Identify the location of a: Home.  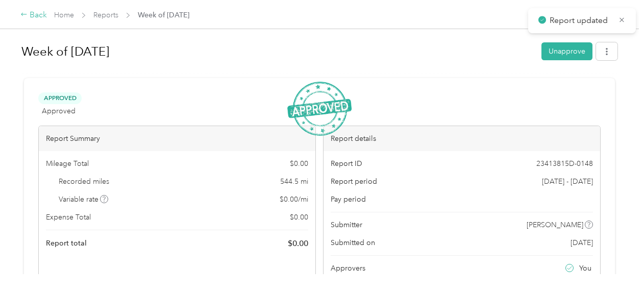
(64, 15).